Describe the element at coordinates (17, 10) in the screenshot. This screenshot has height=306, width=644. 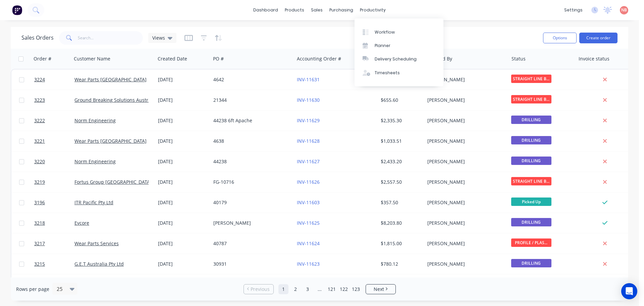
I see `img: Factory` at that location.